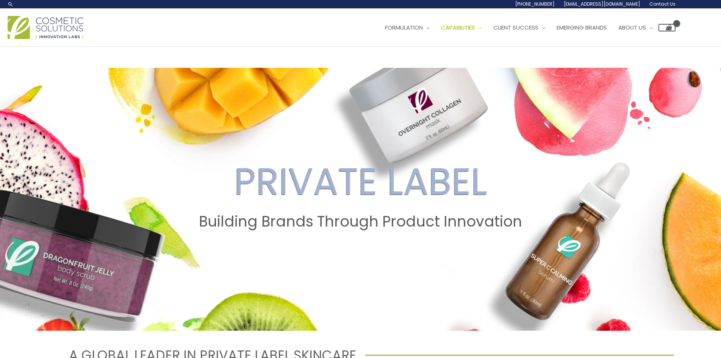 The height and width of the screenshot is (358, 721). I want to click on h2: PRIVATE LABEL, so click(360, 182).